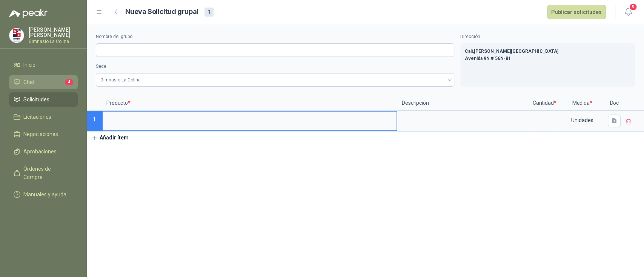  Describe the element at coordinates (275, 36) in the screenshot. I see `label: Nombre del grupo` at that location.